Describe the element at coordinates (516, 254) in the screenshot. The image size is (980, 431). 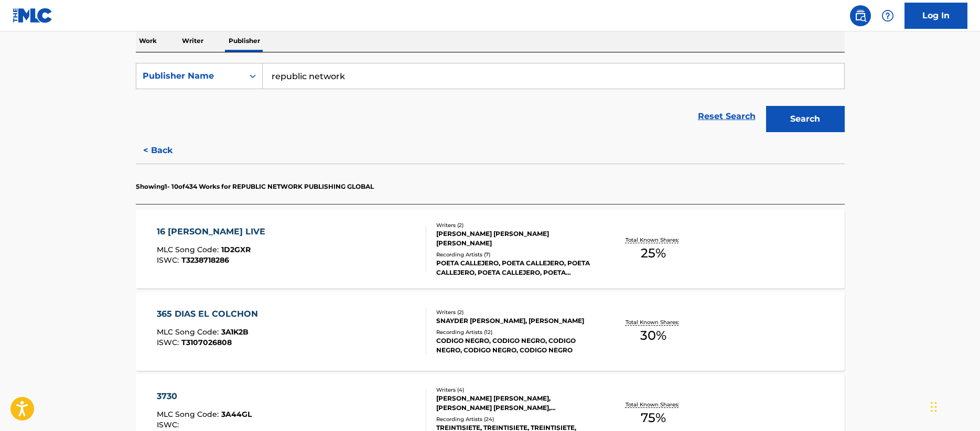
I see `div: Recording Artists ( 7 )` at that location.